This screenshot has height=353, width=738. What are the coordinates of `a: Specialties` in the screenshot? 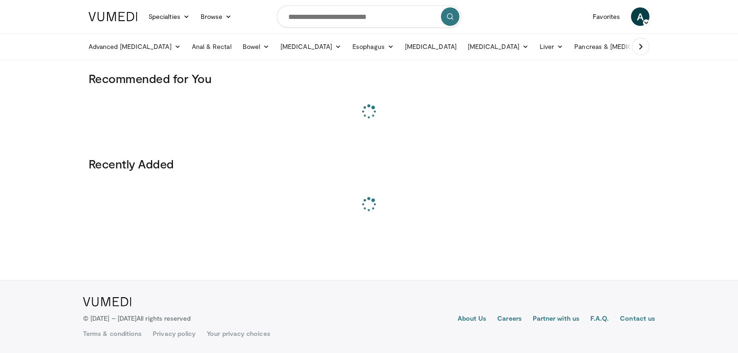 It's located at (169, 17).